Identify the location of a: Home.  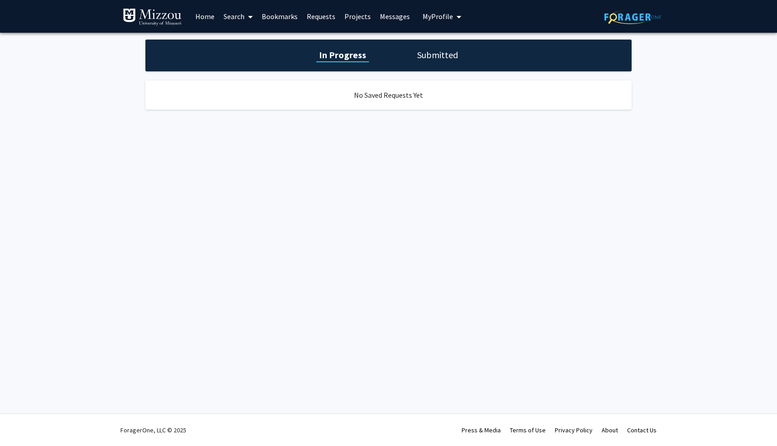
(205, 16).